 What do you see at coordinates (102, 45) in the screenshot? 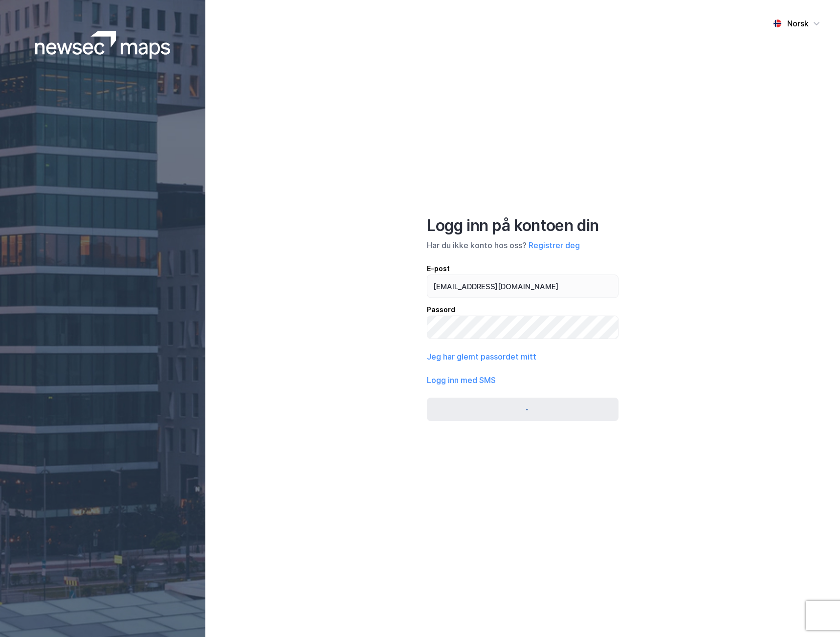
I see `img: logoWhite.bf58a803f64e89776f2b079ca2356427.svg` at bounding box center [102, 45].